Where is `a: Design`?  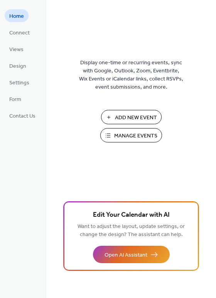 a: Design is located at coordinates (18, 65).